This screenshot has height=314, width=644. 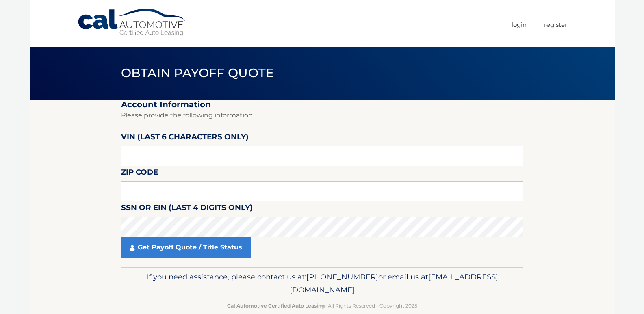 I want to click on span: Obtain Payoff Quote, so click(x=198, y=73).